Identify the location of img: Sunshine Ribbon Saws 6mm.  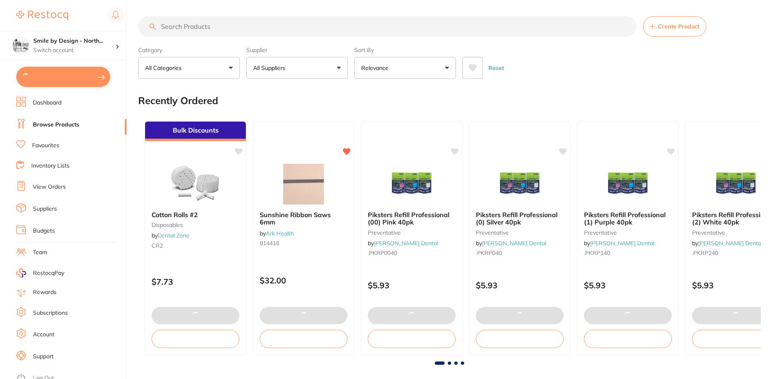
(304, 184).